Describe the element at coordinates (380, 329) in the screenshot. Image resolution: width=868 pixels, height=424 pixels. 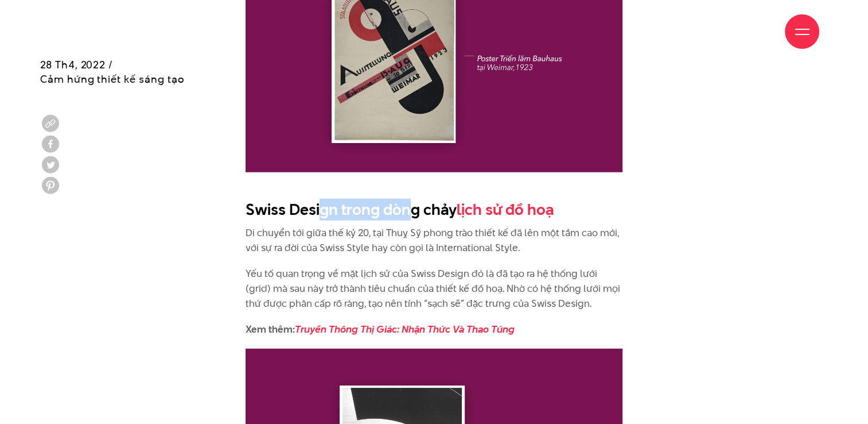
I see `strong: Xem thêm:` at that location.